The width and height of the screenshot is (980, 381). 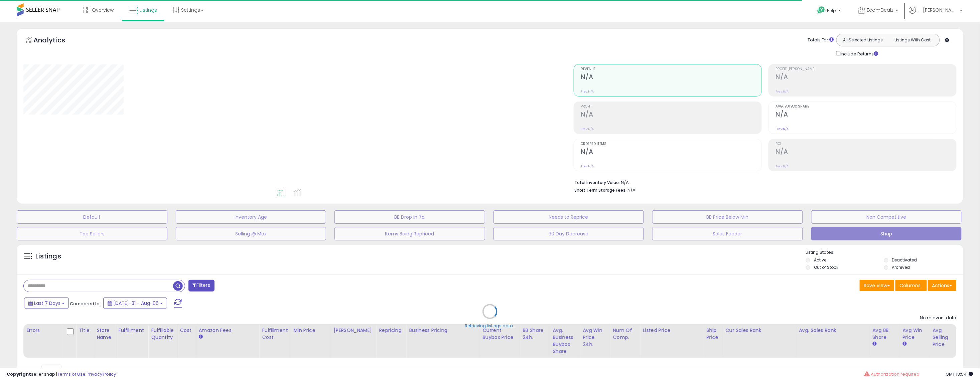 I want to click on div: Retrieving listings data.., so click(x=490, y=326).